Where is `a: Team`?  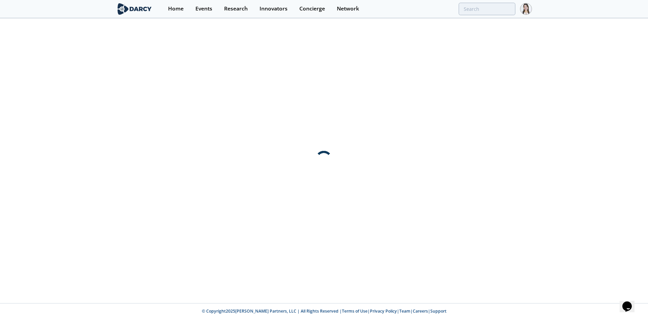
a: Team is located at coordinates (405, 311).